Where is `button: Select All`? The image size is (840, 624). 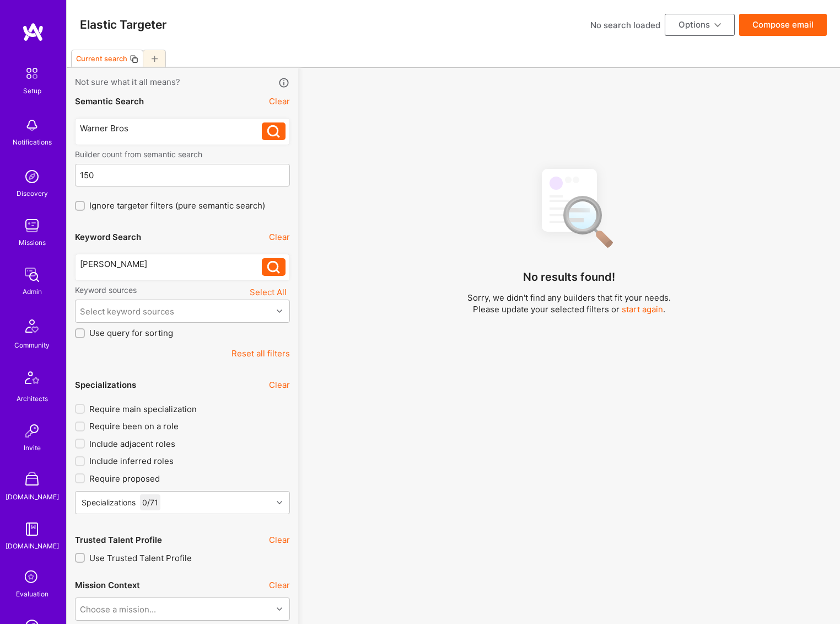
button: Select All is located at coordinates (268, 291).